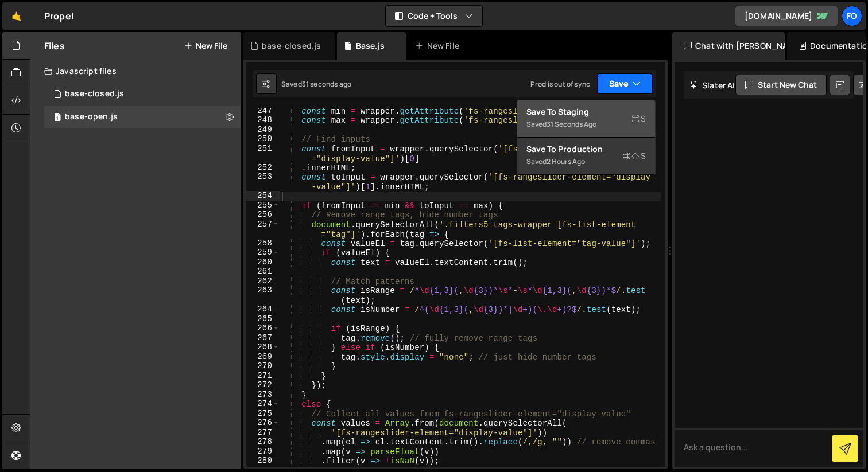 The width and height of the screenshot is (868, 472). Describe the element at coordinates (136, 71) in the screenshot. I see `div: Javascript files` at that location.